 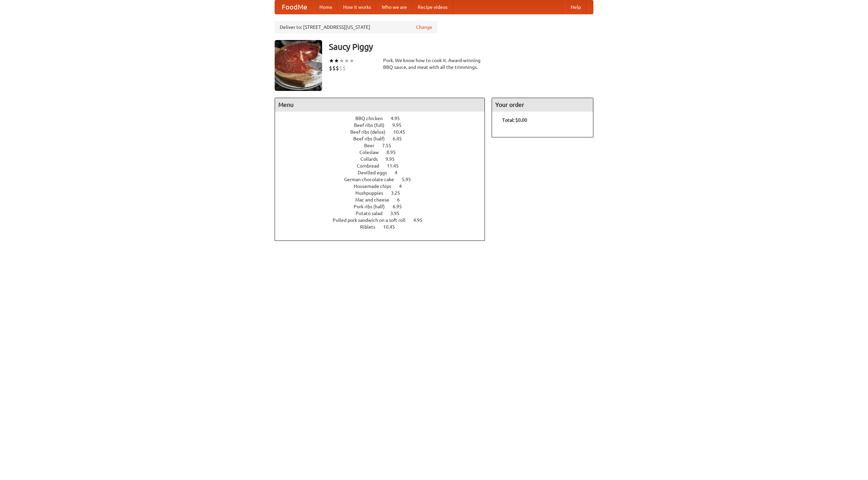 I want to click on a: Pork ribs (half) 6.95, so click(x=384, y=206).